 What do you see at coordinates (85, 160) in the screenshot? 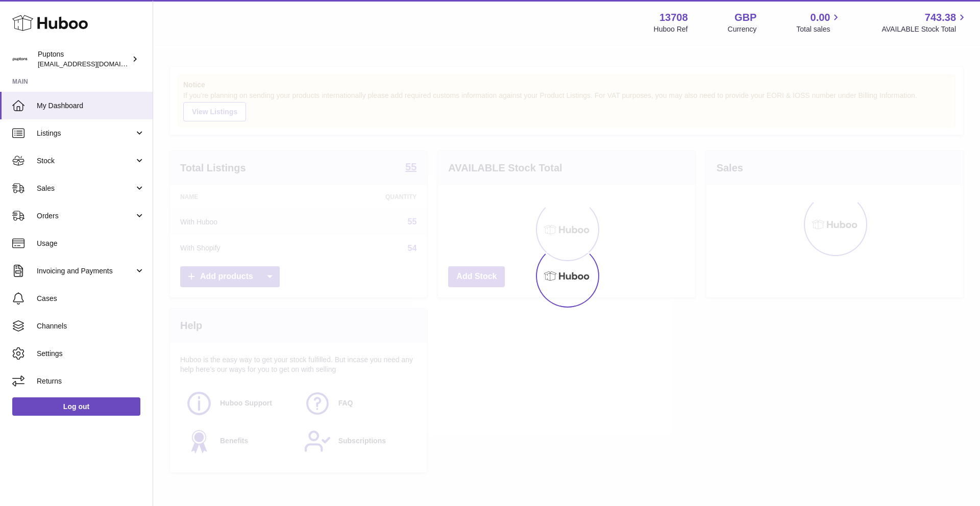
I see `span: Stock` at bounding box center [85, 160].